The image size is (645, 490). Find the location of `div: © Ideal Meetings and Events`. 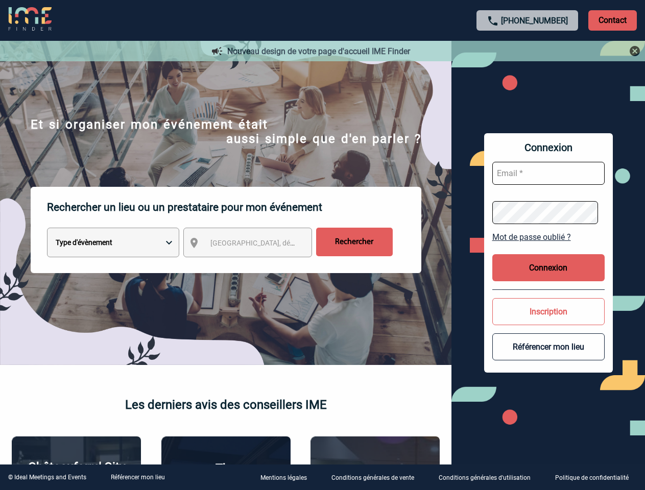

div: © Ideal Meetings and Events is located at coordinates (47, 477).